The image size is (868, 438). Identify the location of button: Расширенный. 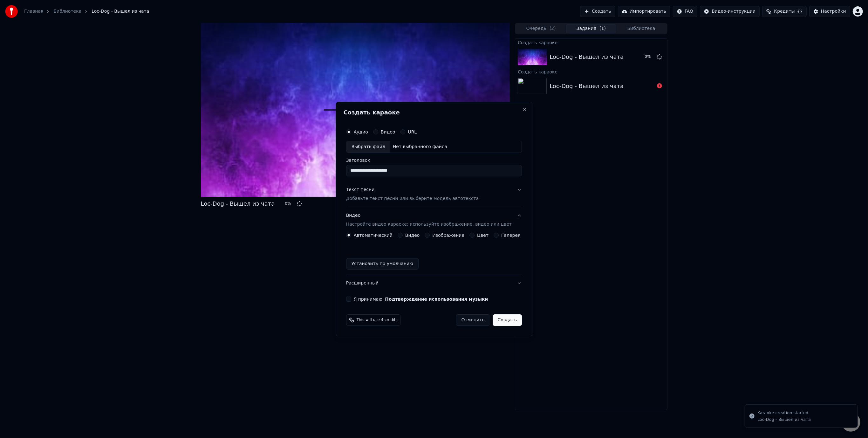
(434, 283).